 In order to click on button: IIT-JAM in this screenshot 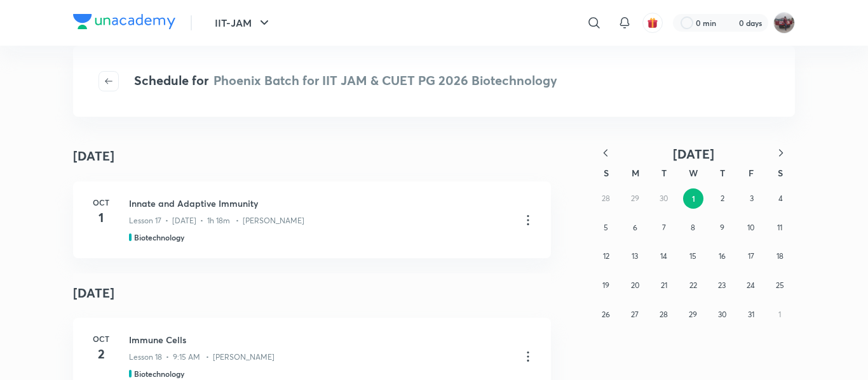, I will do `click(243, 23)`.